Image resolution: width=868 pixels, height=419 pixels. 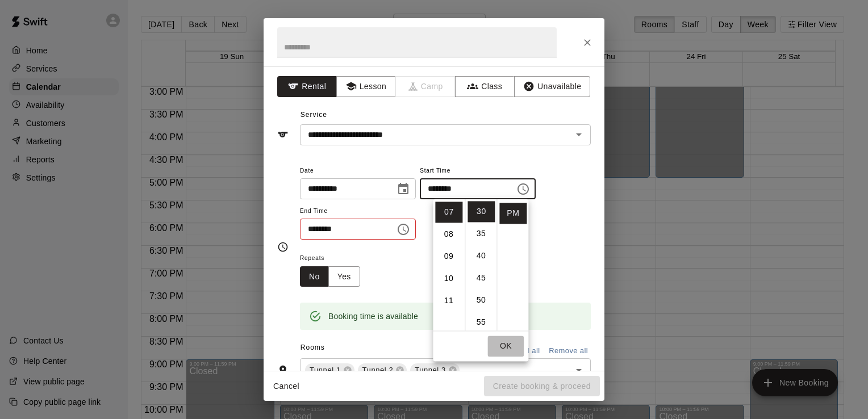 I want to click on li: 50 minutes, so click(x=481, y=300).